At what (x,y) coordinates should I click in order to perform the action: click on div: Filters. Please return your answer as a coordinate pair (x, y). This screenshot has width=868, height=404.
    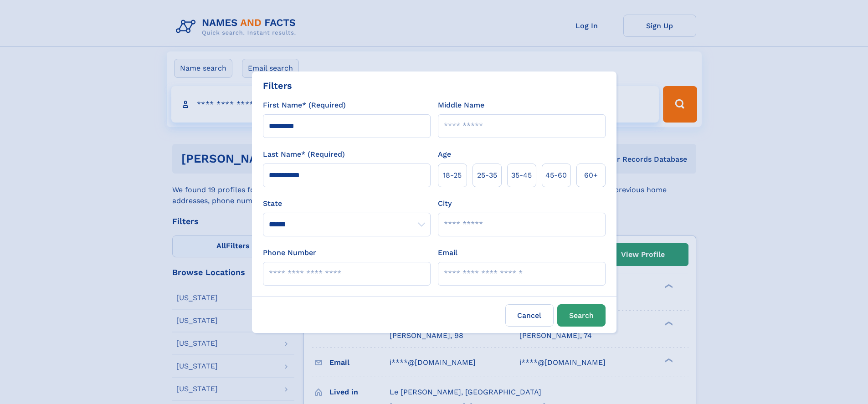
    Looking at the image, I should click on (277, 86).